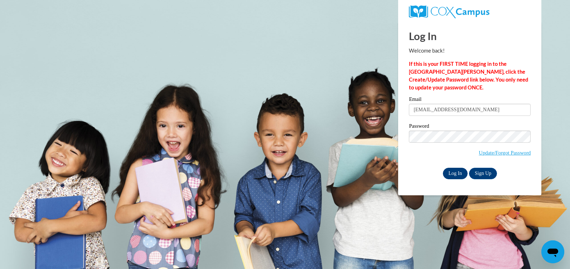 This screenshot has height=269, width=570. What do you see at coordinates (504, 153) in the screenshot?
I see `a: Update/Forgot Password` at bounding box center [504, 153].